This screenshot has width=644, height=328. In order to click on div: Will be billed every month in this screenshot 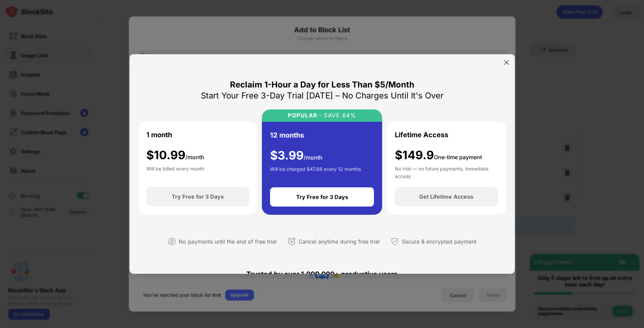, I will do `click(175, 172)`.